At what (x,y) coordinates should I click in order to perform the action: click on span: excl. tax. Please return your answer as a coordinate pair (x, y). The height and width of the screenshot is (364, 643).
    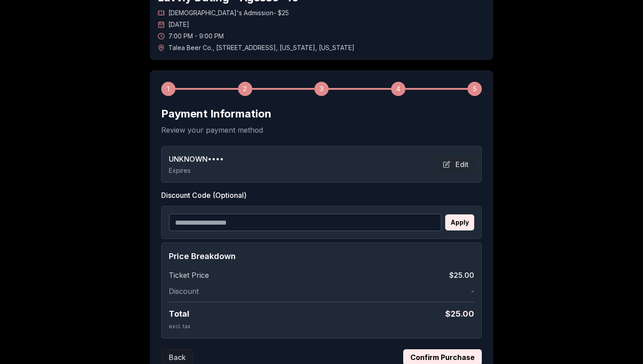
    Looking at the image, I should click on (180, 326).